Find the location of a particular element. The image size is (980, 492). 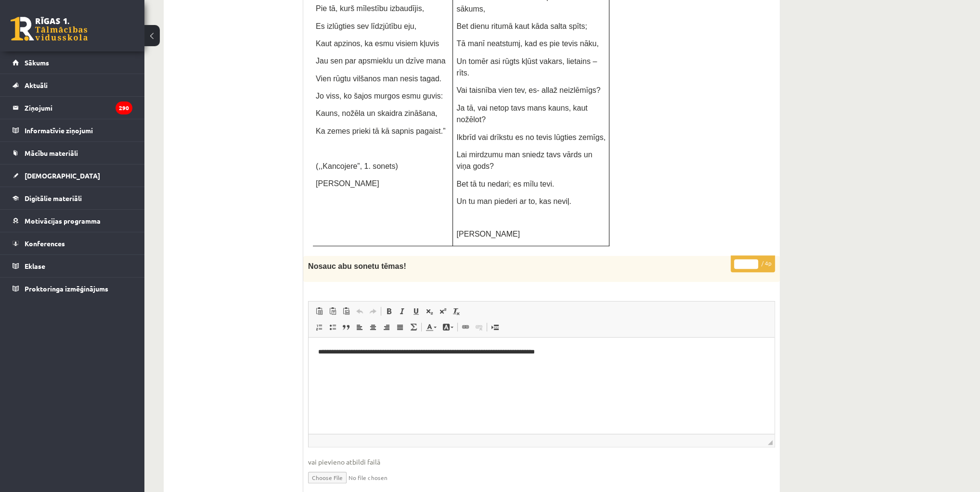

span: Jo viss, ko šajos murgos esmu guvis: is located at coordinates (379, 96).